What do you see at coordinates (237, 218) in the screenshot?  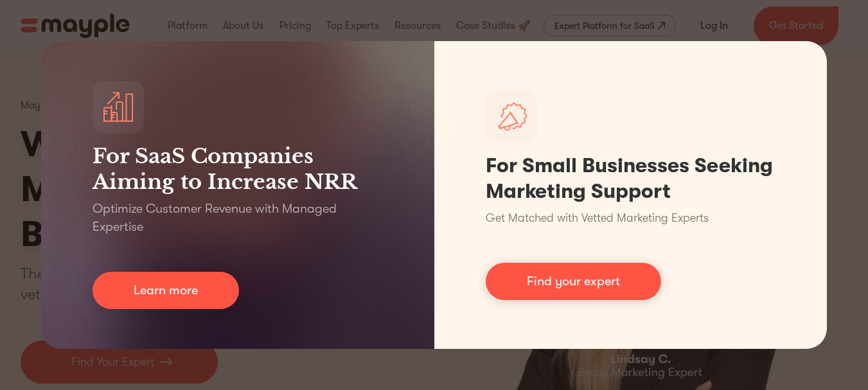 I see `p: Optimize Customer Revenue with Managed Expertise` at bounding box center [237, 218].